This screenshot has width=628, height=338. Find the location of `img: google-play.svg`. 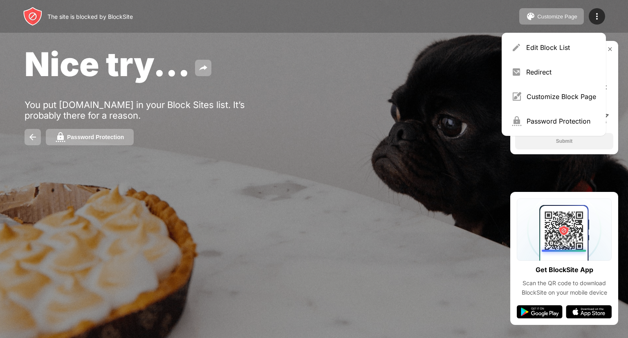

img: google-play.svg is located at coordinates (540, 312).